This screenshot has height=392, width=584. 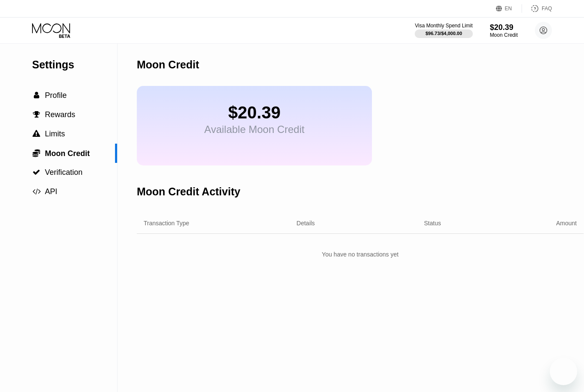 I want to click on div: Transaction Type, so click(x=166, y=223).